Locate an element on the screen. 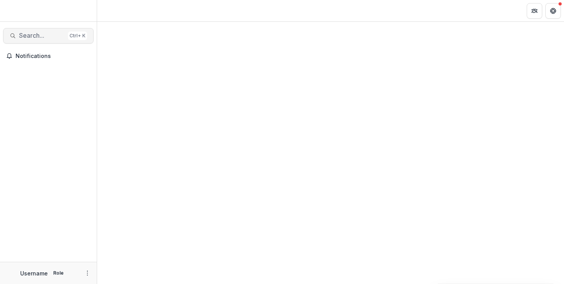 The width and height of the screenshot is (564, 284). button: Notifications is located at coordinates (48, 56).